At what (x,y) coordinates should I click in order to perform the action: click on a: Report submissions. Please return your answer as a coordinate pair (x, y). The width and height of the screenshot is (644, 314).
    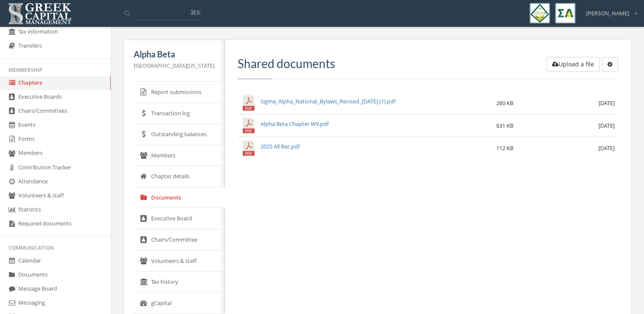
    Looking at the image, I should click on (179, 92).